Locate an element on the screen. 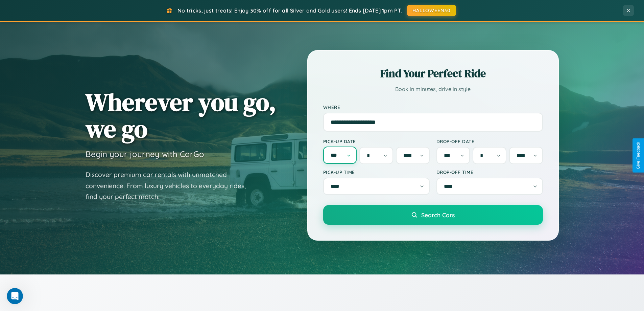 The height and width of the screenshot is (311, 644). label: Pick-up Date is located at coordinates (376, 141).